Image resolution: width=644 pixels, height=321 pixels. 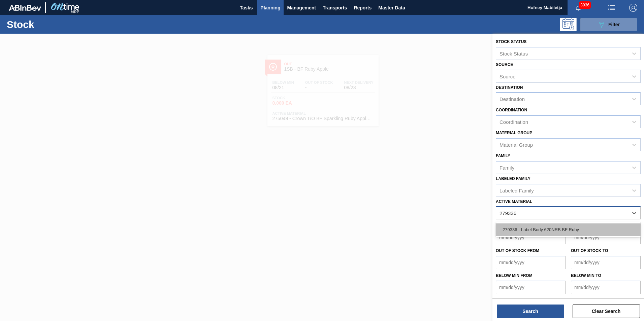 What do you see at coordinates (514, 276) in the screenshot?
I see `label: Below Min from` at bounding box center [514, 276].